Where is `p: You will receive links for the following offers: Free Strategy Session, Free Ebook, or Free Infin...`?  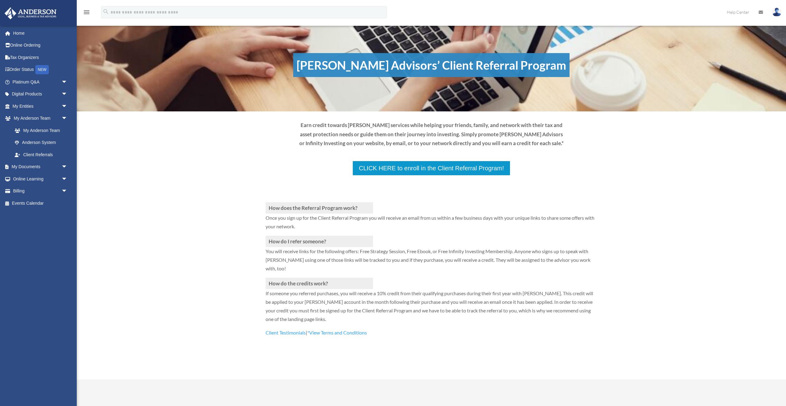 p: You will receive links for the following offers: Free Strategy Session, Free Ebook, or Free Infin... is located at coordinates (431, 262).